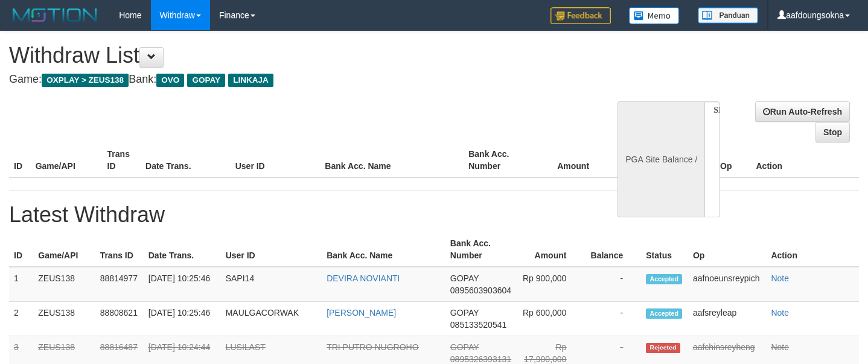 The height and width of the screenshot is (364, 868). Describe the element at coordinates (55, 15) in the screenshot. I see `img: MOTION_logo.png` at that location.